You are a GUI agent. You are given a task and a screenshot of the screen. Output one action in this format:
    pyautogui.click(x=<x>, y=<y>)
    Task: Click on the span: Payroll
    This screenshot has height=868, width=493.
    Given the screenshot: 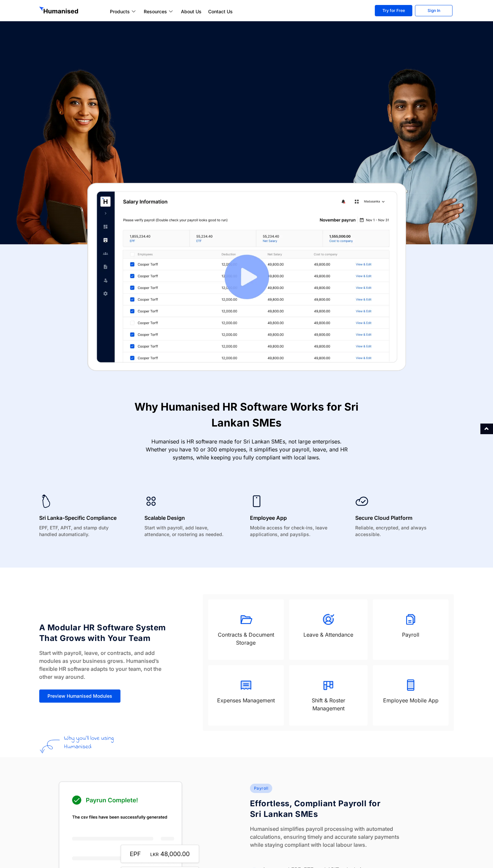 What is the action you would take?
    pyautogui.click(x=262, y=788)
    